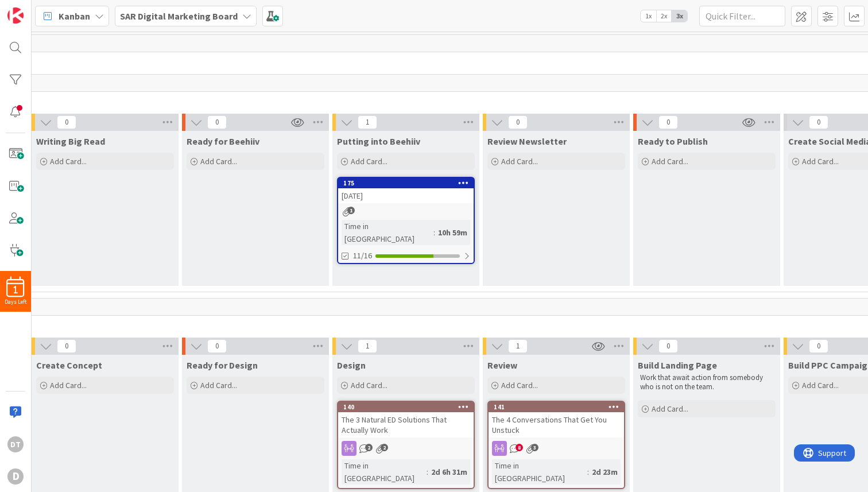 The height and width of the screenshot is (492, 868). What do you see at coordinates (178, 16) in the screenshot?
I see `b: SAR Digital Marketing Board` at bounding box center [178, 16].